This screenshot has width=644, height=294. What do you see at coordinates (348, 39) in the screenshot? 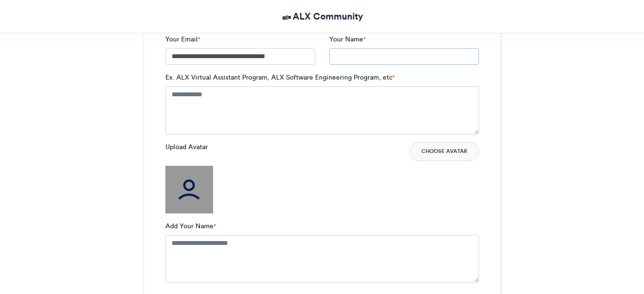
I see `label: Your Name` at bounding box center [348, 39].